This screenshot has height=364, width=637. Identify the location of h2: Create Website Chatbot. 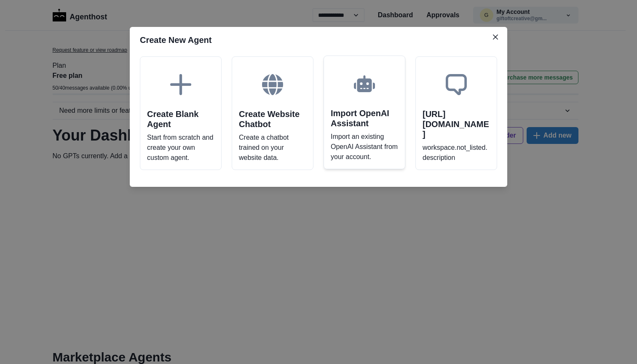
(273, 119).